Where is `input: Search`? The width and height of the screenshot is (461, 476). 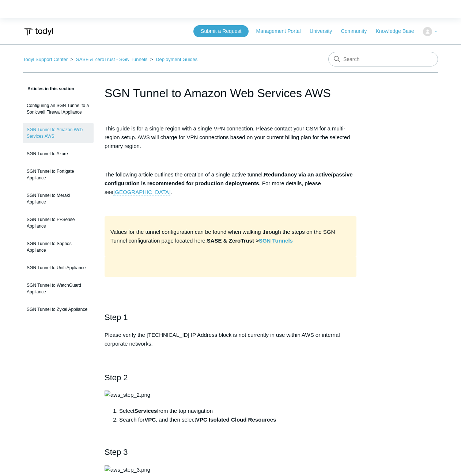
input: Search is located at coordinates (383, 59).